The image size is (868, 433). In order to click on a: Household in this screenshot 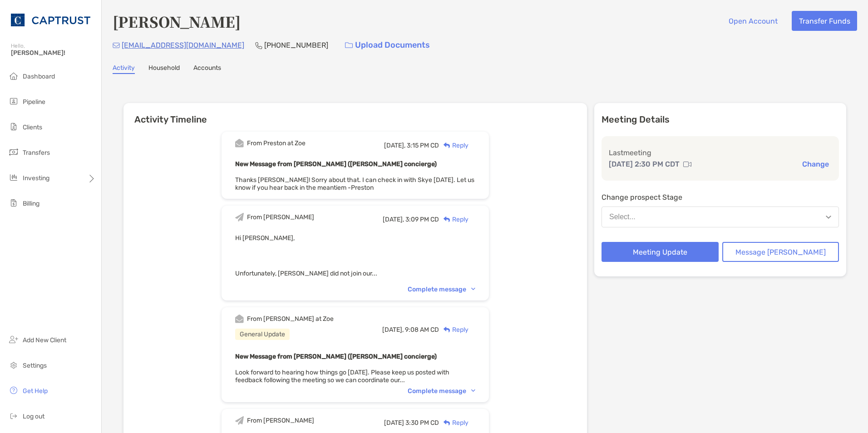, I will do `click(164, 69)`.